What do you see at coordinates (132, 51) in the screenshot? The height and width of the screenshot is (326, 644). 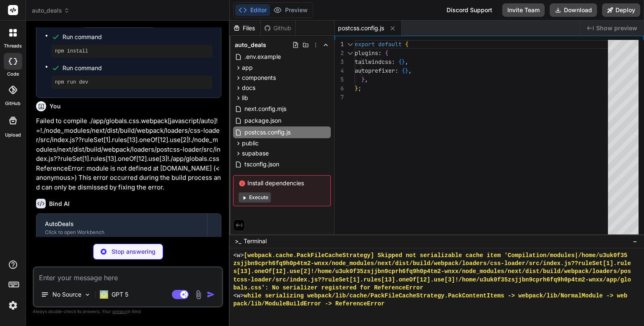 I see `pre: npm install` at bounding box center [132, 51].